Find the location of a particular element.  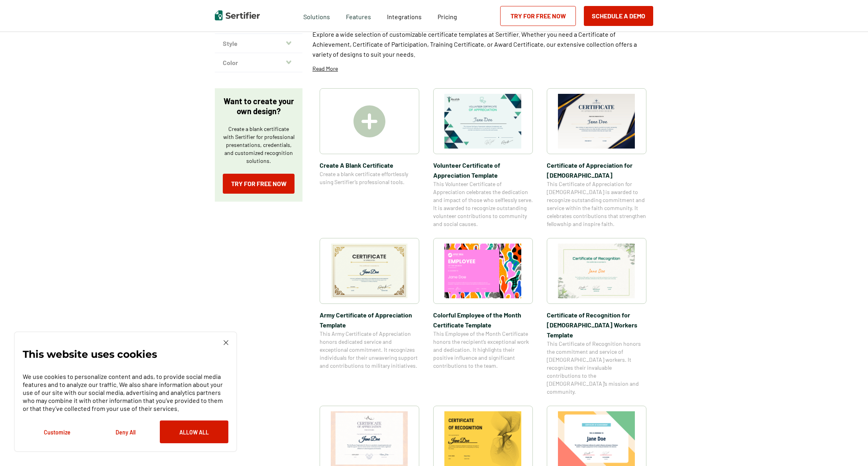

button: Schedule a Demo is located at coordinates (619, 16).